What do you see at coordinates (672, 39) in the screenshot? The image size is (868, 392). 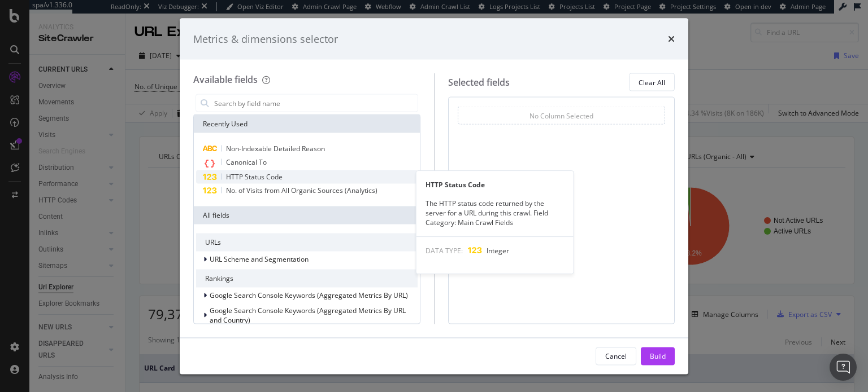 I see `div: times` at bounding box center [672, 39].